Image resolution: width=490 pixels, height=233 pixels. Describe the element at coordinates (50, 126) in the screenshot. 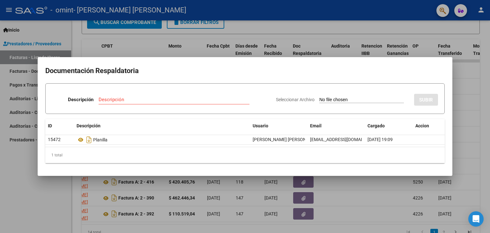

I see `span: ID` at that location.